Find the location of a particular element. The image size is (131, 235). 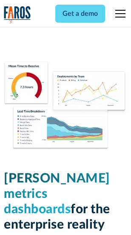

a: Get a demo is located at coordinates (80, 14).